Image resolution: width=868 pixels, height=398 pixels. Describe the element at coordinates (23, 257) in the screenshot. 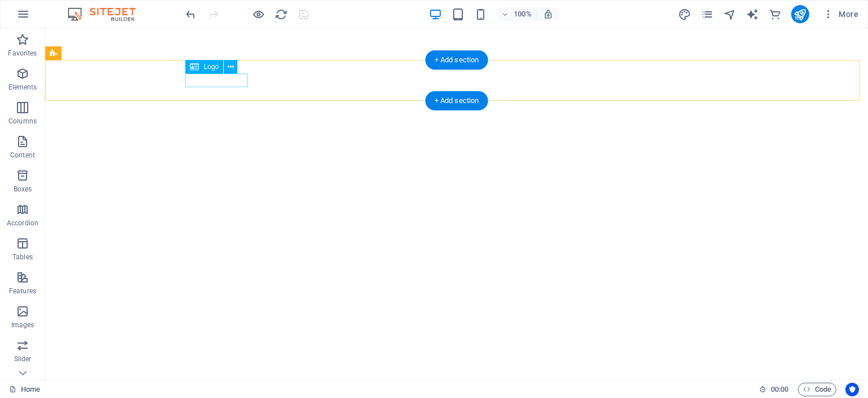

I see `p: Tables` at that location.